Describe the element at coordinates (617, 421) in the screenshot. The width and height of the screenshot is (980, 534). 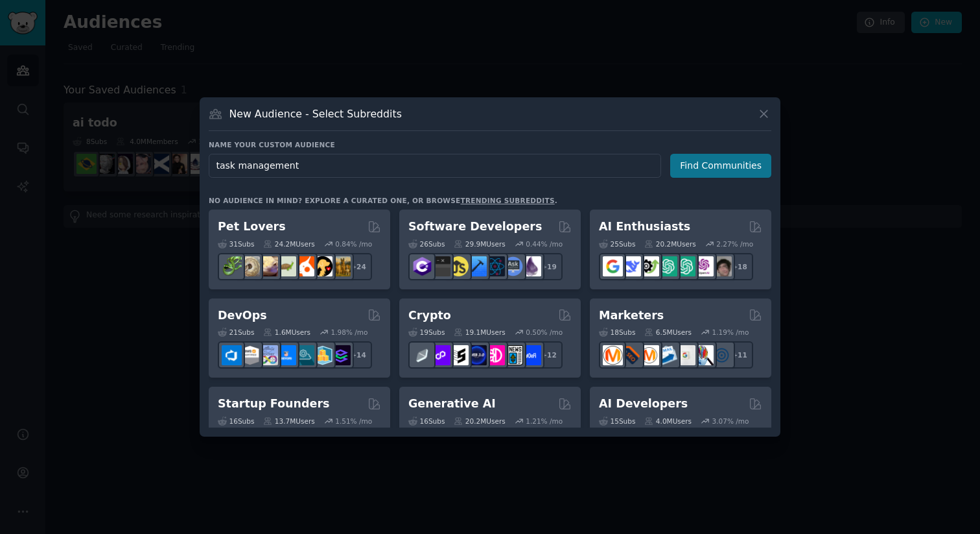
I see `div: 15 Sub s` at that location.